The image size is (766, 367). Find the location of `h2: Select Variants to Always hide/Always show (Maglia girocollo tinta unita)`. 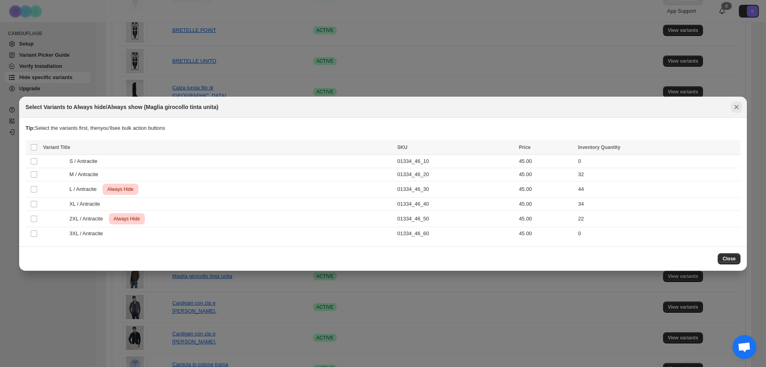

h2: Select Variants to Always hide/Always show (Maglia girocollo tinta unita) is located at coordinates (122, 107).